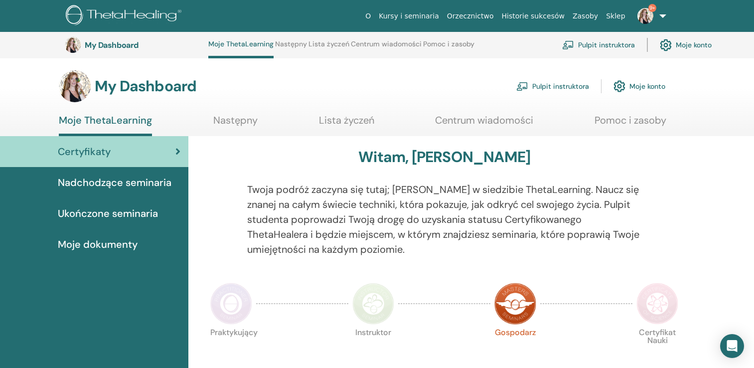 This screenshot has width=754, height=368. Describe the element at coordinates (585, 16) in the screenshot. I see `a: Zasoby` at that location.